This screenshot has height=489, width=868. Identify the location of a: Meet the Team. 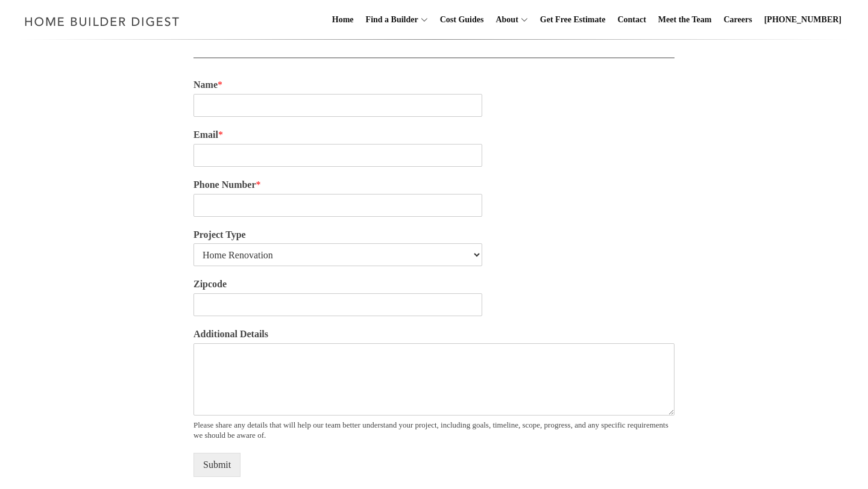
(685, 20).